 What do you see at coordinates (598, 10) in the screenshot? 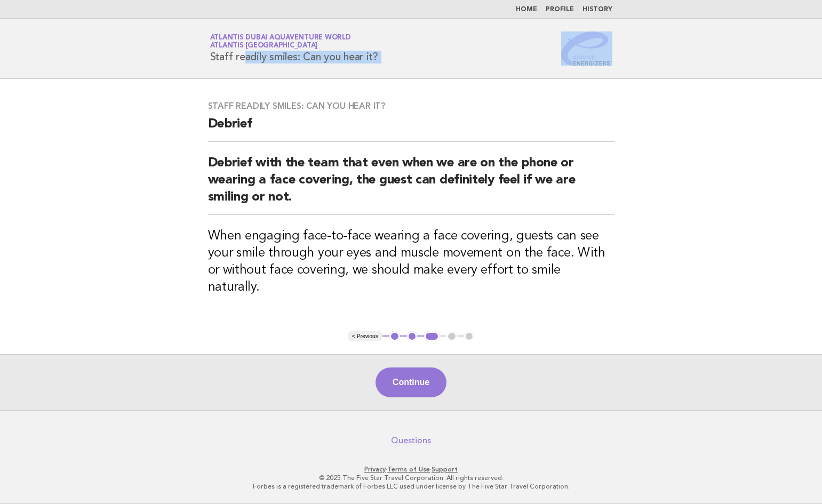
I see `a: History` at bounding box center [598, 10].